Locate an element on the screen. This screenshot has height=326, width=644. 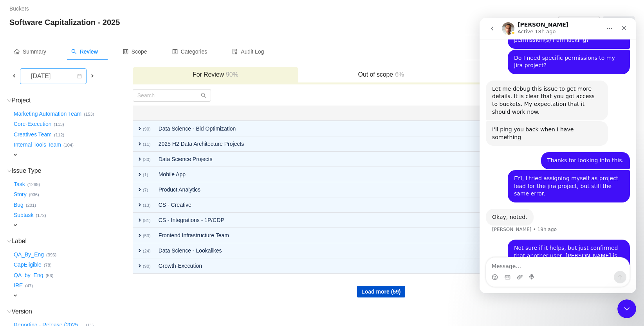
small: (30) is located at coordinates (147, 160).